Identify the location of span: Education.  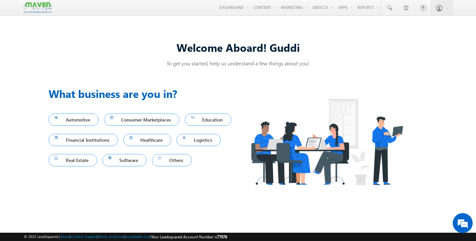
(208, 120).